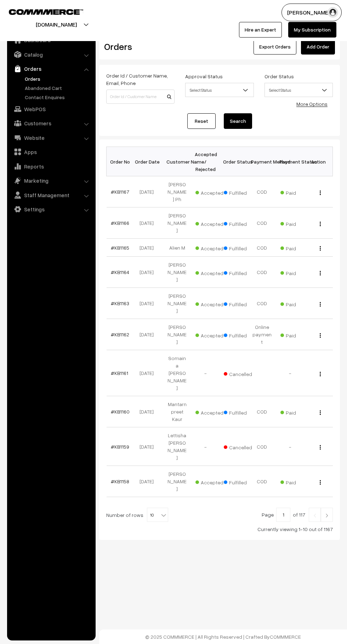 Image resolution: width=347 pixels, height=644 pixels. What do you see at coordinates (120, 223) in the screenshot?
I see `a: #KB1166` at bounding box center [120, 223].